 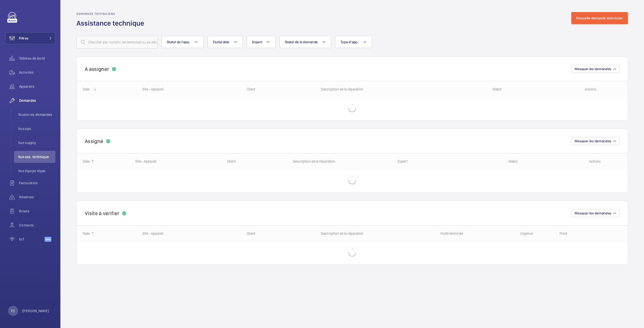 I want to click on span: Type d'app., so click(x=349, y=42).